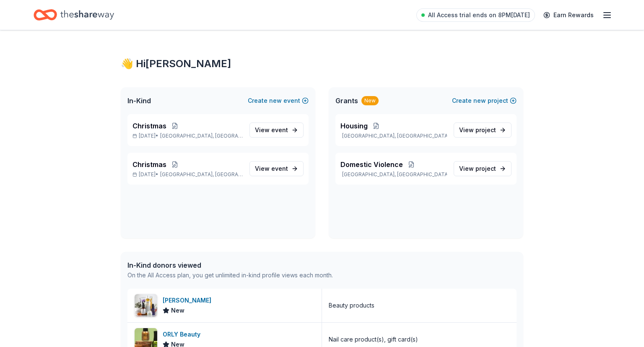  What do you see at coordinates (373, 339) in the screenshot?
I see `div: Nail care product(s), gift card(s)` at bounding box center [373, 339].